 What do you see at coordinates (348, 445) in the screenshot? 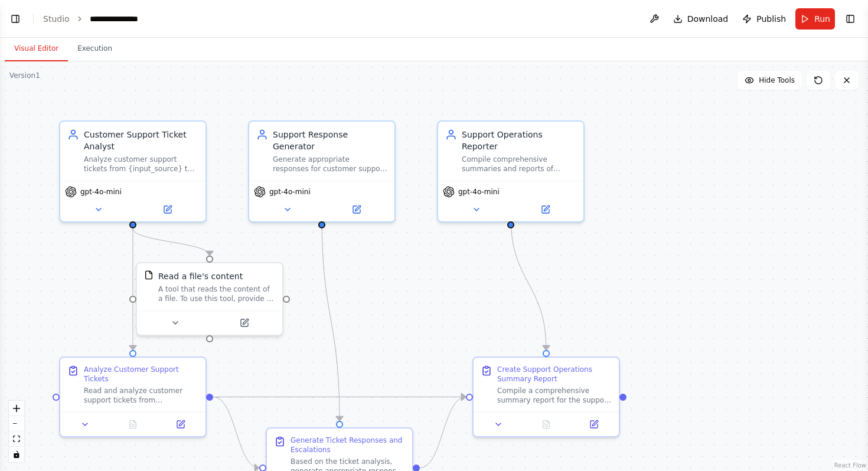
I see `div: Generate Ticket Responses and Escalations` at bounding box center [348, 445].